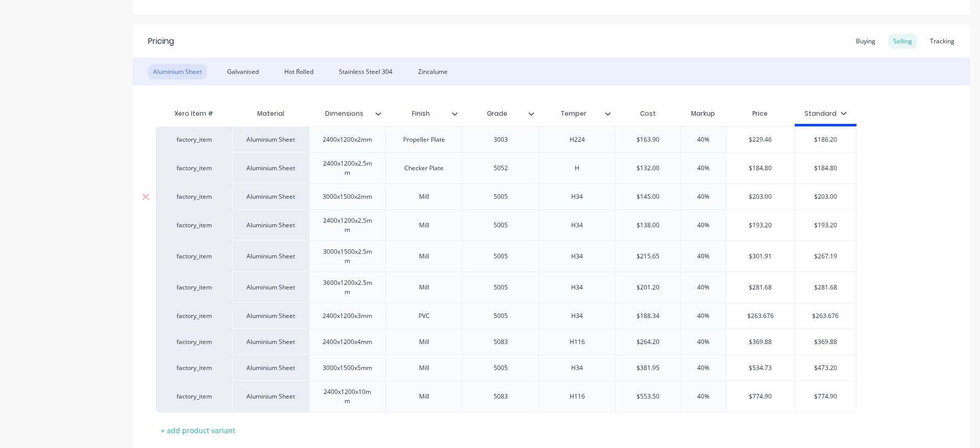  What do you see at coordinates (424, 169) in the screenshot?
I see `div: Checker Plate` at bounding box center [424, 169].